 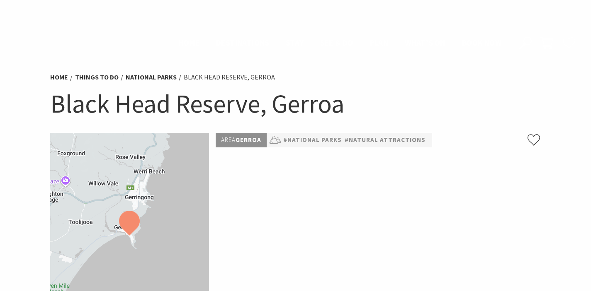 I want to click on nav: Main Menu, so click(x=340, y=43).